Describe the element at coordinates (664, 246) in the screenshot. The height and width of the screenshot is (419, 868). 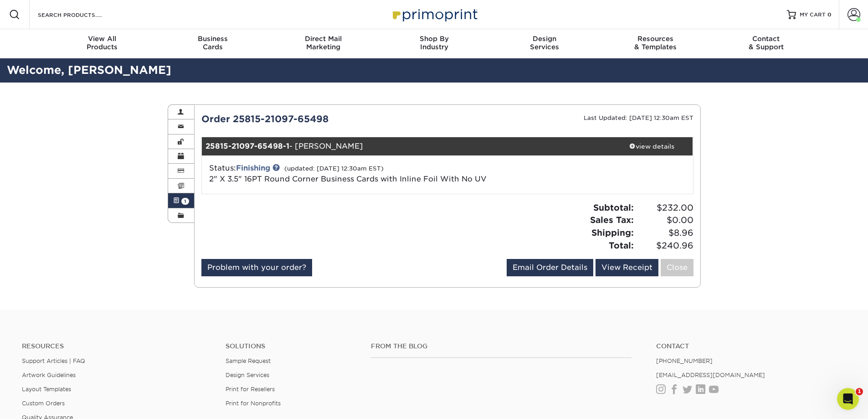
I see `span: $240.96` at that location.